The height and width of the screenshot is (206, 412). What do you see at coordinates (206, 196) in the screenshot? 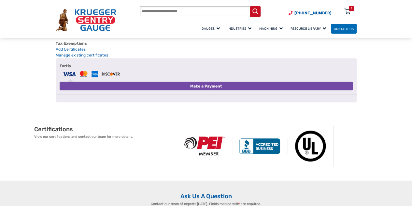
I see `h2: Ask Us A Question` at bounding box center [206, 196].